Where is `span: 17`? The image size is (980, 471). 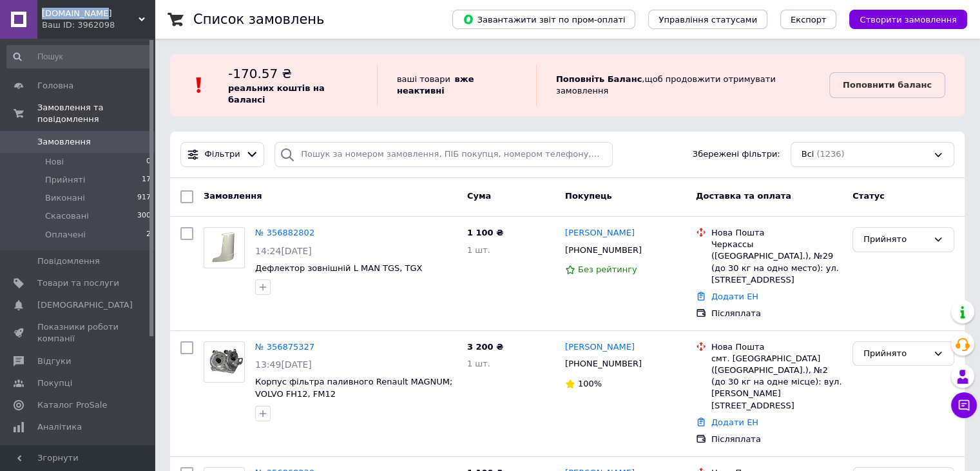
span: 17 is located at coordinates (146, 180).